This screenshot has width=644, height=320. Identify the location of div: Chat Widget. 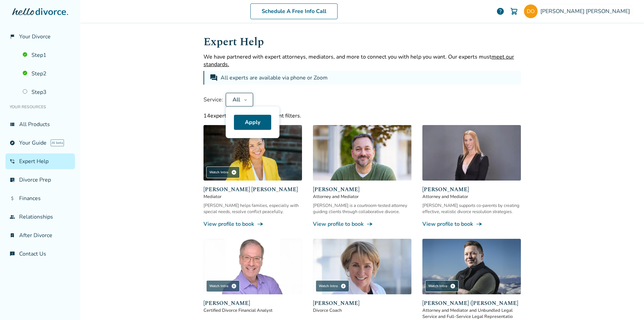
(627, 304).